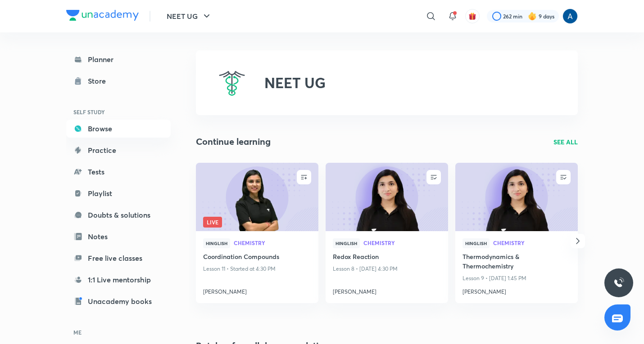 The image size is (644, 344). What do you see at coordinates (295, 83) in the screenshot?
I see `h2: NEET UG` at bounding box center [295, 83].